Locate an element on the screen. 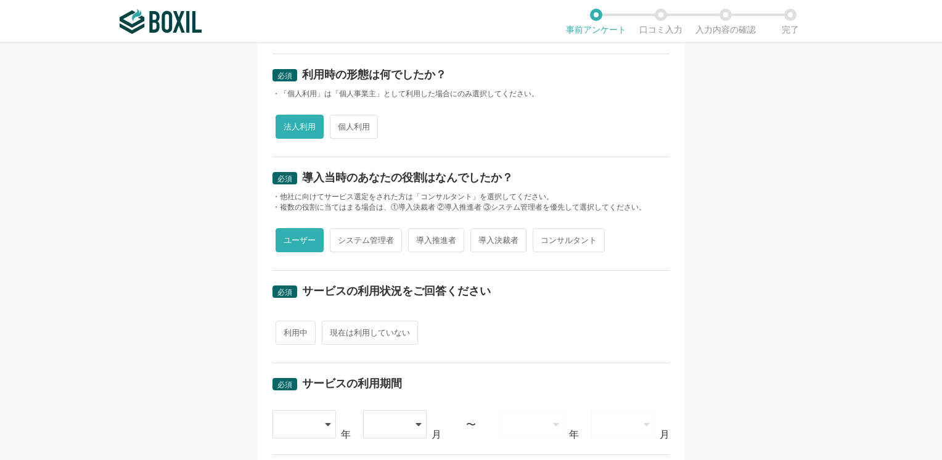  span: ユーザー is located at coordinates (300, 240).